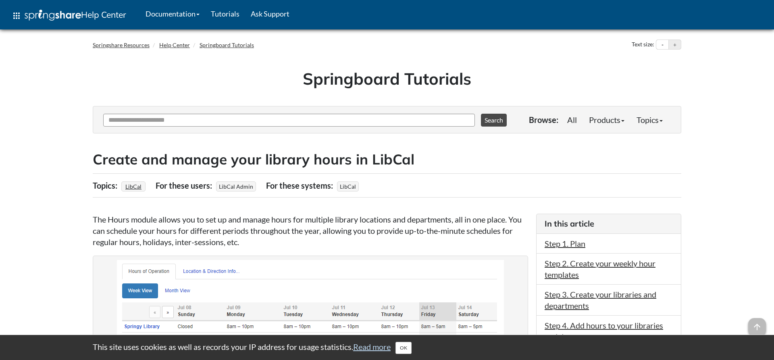  What do you see at coordinates (106, 185) in the screenshot?
I see `div: Topics:` at bounding box center [106, 185].